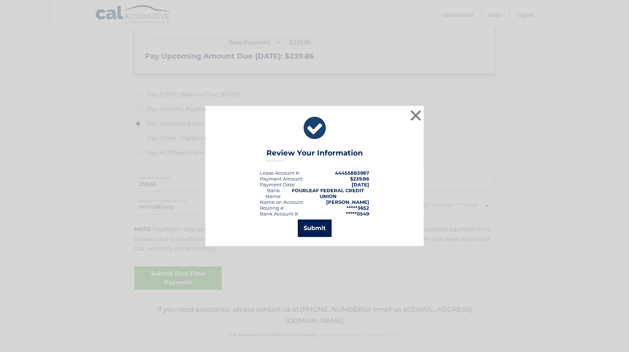  Describe the element at coordinates (314, 155) in the screenshot. I see `h3: Review Your Information` at that location.